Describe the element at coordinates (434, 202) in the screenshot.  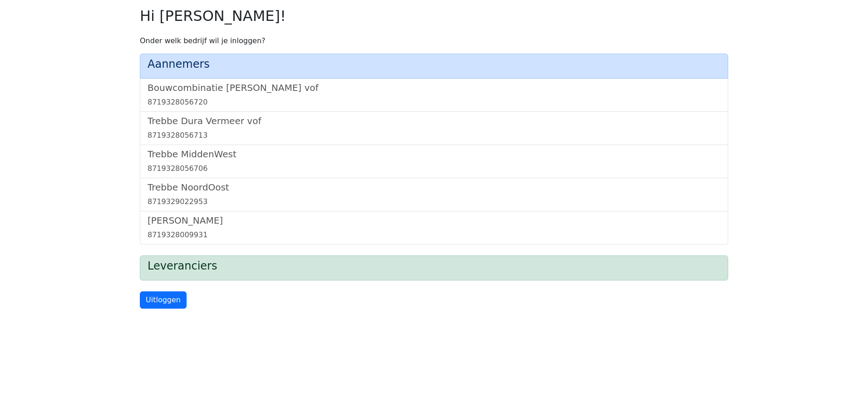
I see `div: 8719329022953` at that location.